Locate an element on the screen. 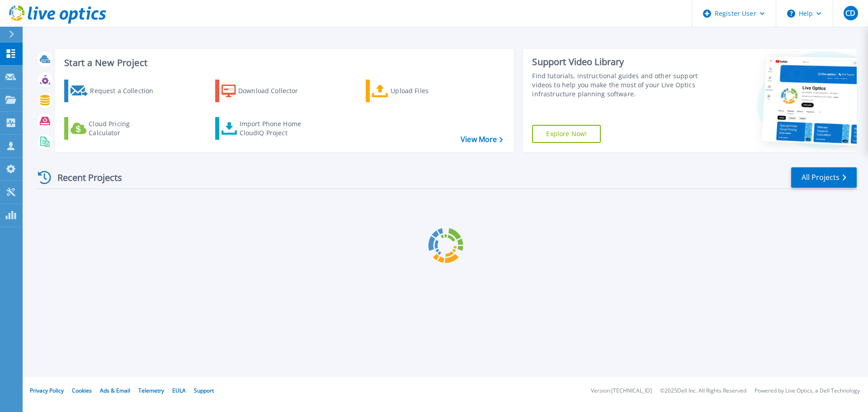 Image resolution: width=868 pixels, height=412 pixels. a: EULA is located at coordinates (179, 390).